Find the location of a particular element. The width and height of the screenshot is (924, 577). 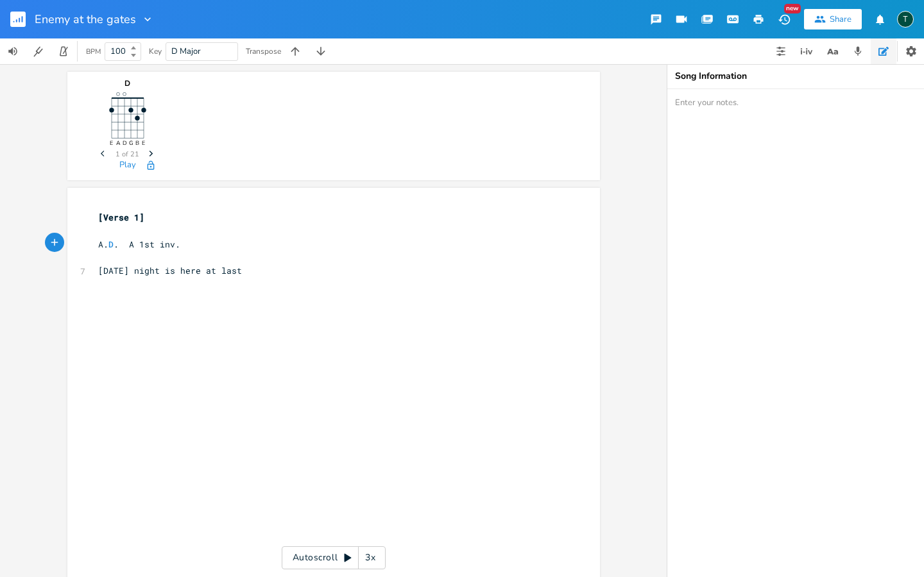

span: Enemy at the gates is located at coordinates (85, 19).